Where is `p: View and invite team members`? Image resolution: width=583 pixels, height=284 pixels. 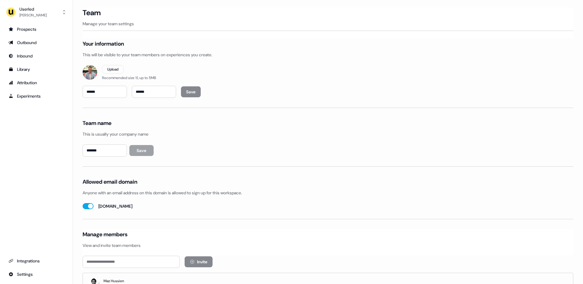
p: View and invite team members is located at coordinates (328, 245).